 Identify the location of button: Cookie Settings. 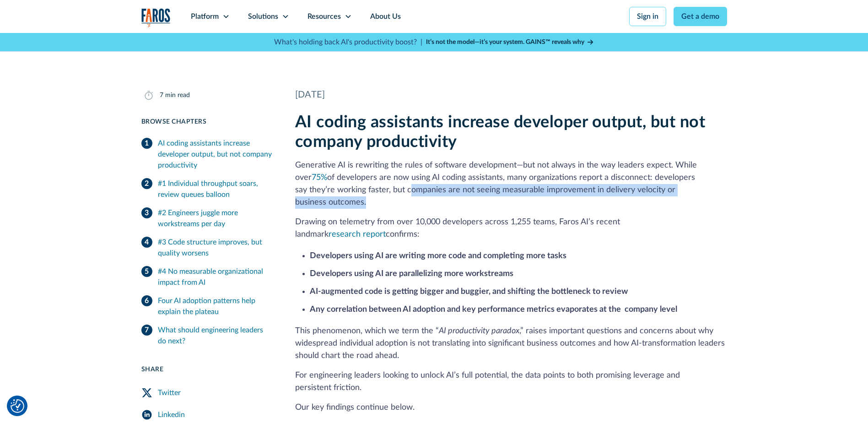
(17, 406).